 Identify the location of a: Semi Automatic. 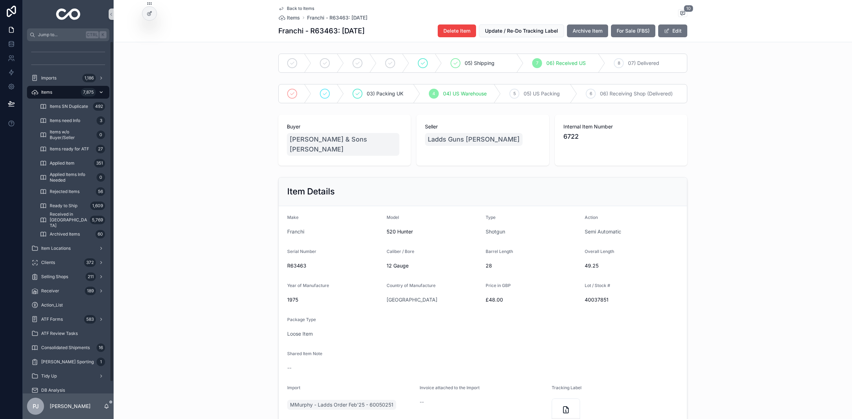
(603, 232).